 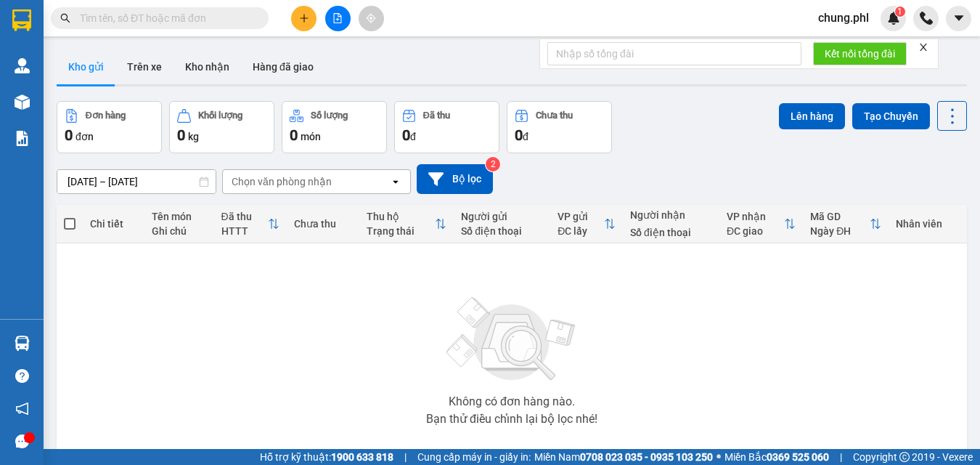 What do you see at coordinates (958, 18) in the screenshot?
I see `button: caret-down` at bounding box center [958, 18].